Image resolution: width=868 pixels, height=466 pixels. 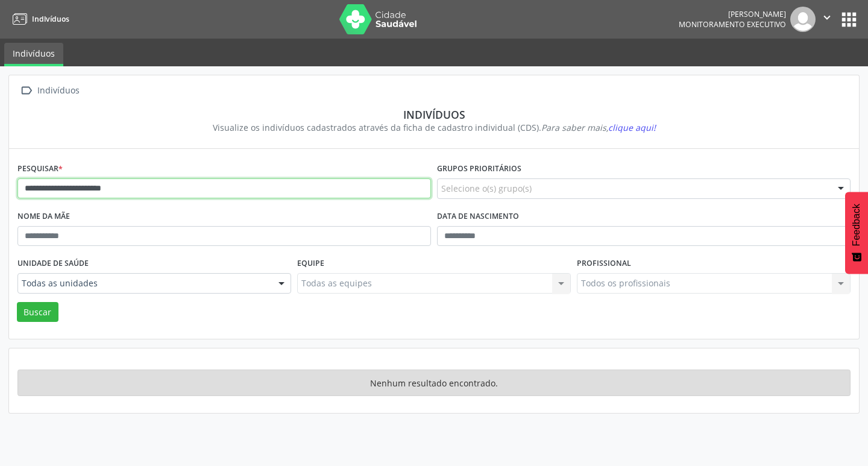 What do you see at coordinates (43, 216) in the screenshot?
I see `label: Nome da mãe` at bounding box center [43, 216].